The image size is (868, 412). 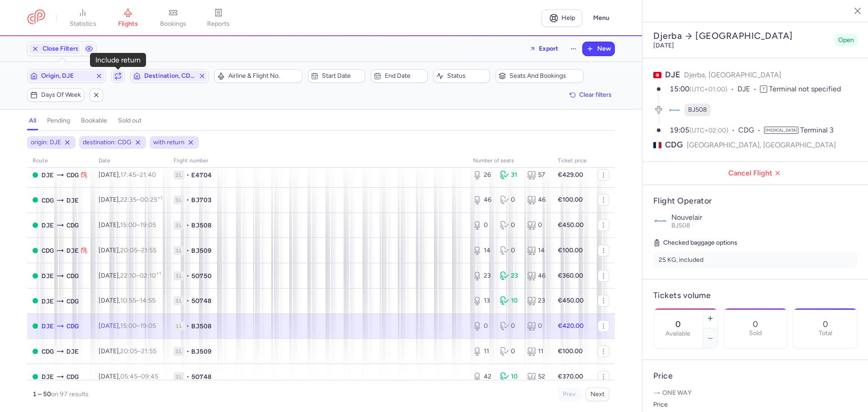 I want to click on p: One way, so click(x=755, y=393).